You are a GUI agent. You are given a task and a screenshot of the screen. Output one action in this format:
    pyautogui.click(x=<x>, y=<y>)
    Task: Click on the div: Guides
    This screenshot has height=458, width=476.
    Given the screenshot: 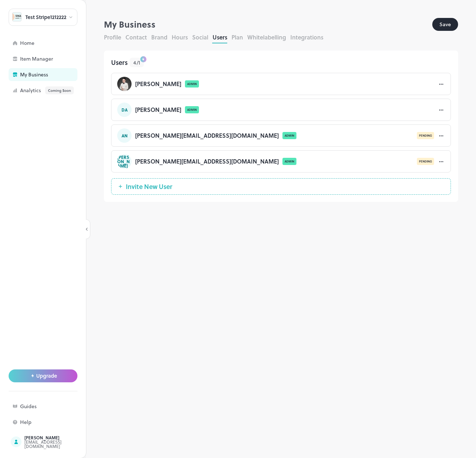 What is the action you would take?
    pyautogui.click(x=56, y=406)
    